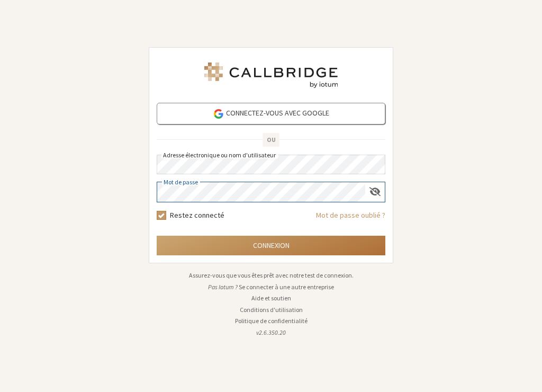  What do you see at coordinates (271, 75) in the screenshot?
I see `img: Iotum` at bounding box center [271, 75].